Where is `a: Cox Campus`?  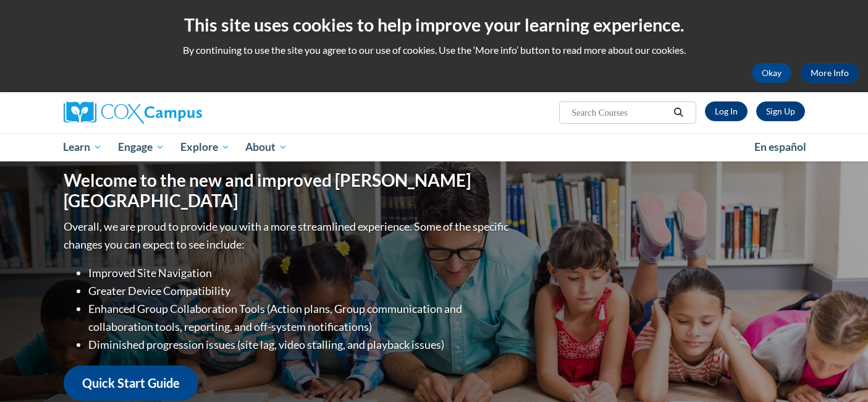
a: Cox Campus is located at coordinates (181, 113).